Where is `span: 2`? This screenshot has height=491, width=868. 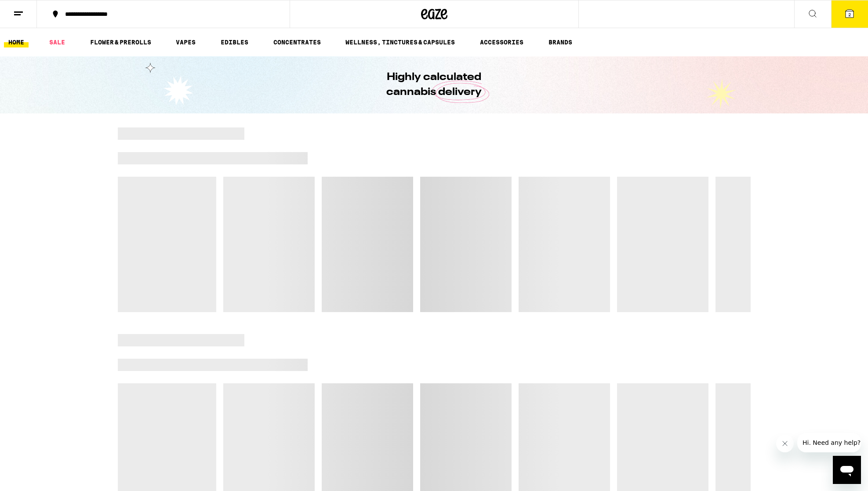 span: 2 is located at coordinates (850, 15).